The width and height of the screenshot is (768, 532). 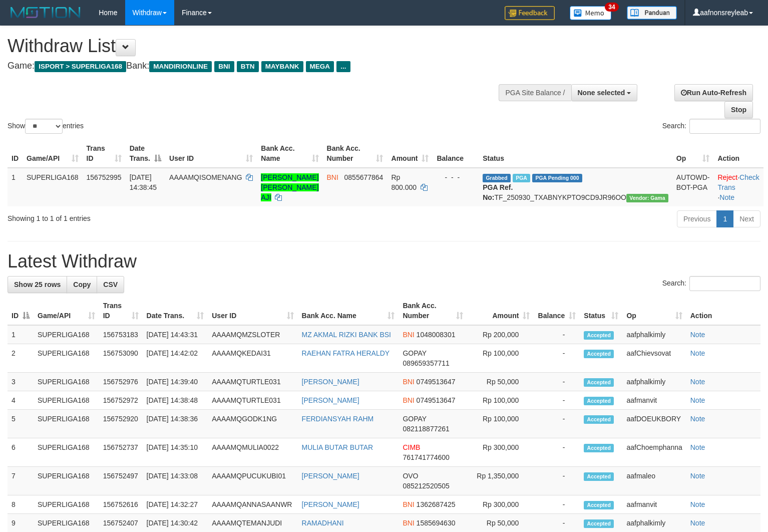 What do you see at coordinates (693, 153) in the screenshot?
I see `th: Op: activate to sort column ascending` at bounding box center [693, 153].